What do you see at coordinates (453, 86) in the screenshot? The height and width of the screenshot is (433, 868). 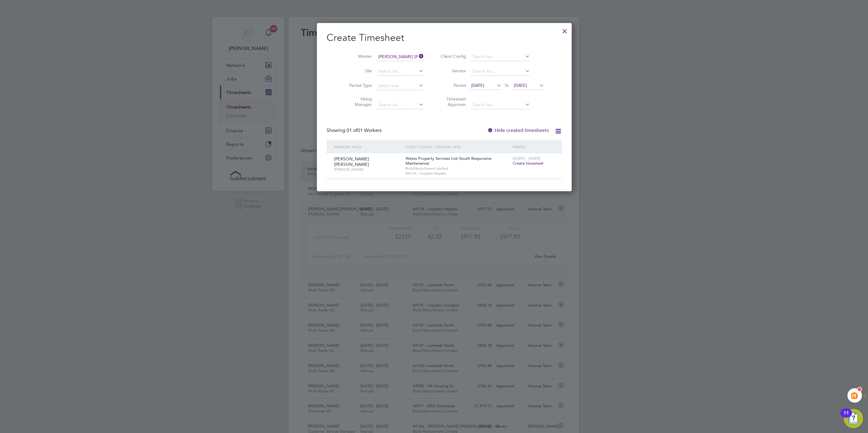 I see `label: Period` at bounding box center [453, 86].